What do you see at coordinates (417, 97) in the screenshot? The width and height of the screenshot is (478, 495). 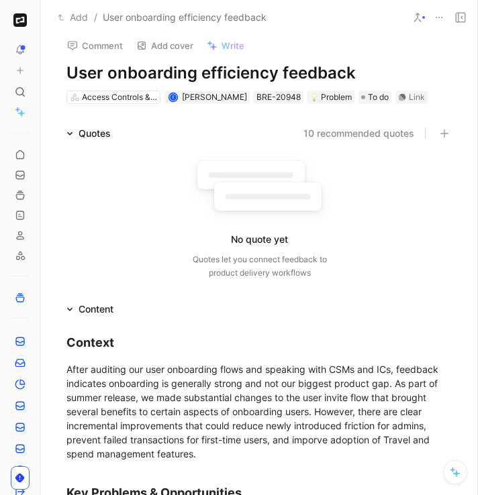 I see `div: Link` at bounding box center [417, 97].